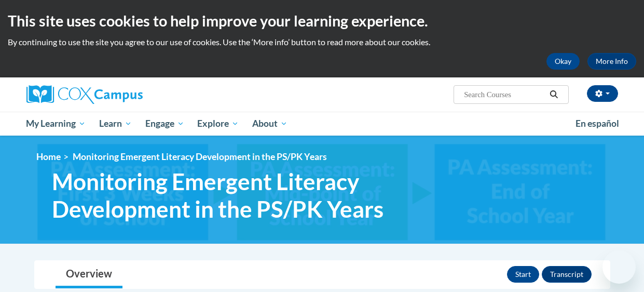 The width and height of the screenshot is (644, 292). I want to click on span: En español, so click(598, 123).